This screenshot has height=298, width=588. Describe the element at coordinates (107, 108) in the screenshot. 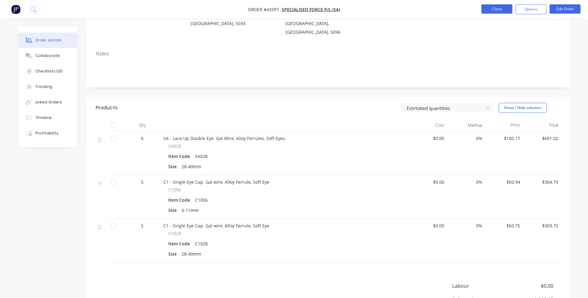

I see `div: Products` at that location.